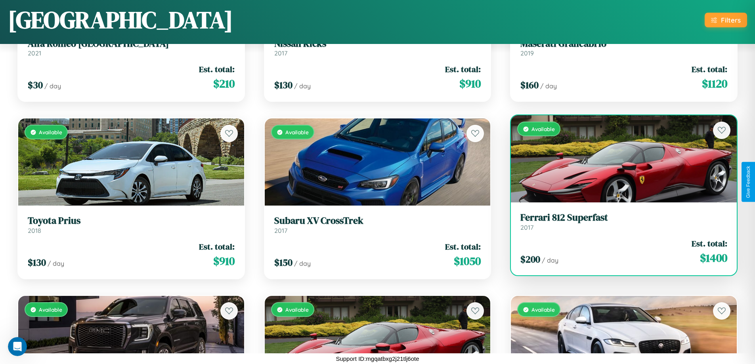 Image resolution: width=755 pixels, height=364 pixels. What do you see at coordinates (748, 182) in the screenshot?
I see `div: Give Feedback` at bounding box center [748, 182].